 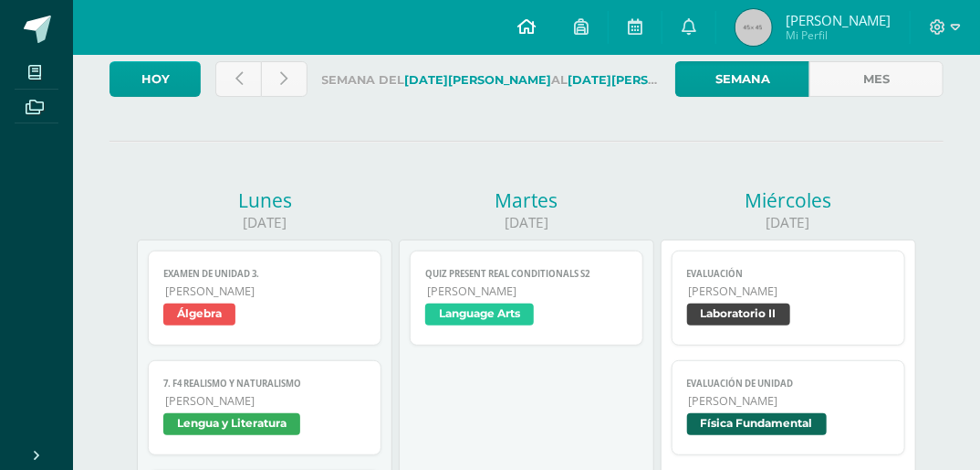 I want to click on span: Física Fundamental, so click(x=756, y=424).